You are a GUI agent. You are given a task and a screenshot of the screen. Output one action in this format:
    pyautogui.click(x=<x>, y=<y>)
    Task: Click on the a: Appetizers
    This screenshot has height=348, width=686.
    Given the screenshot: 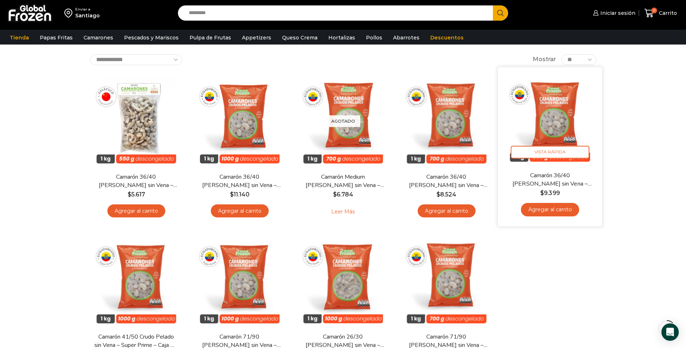 What is the action you would take?
    pyautogui.click(x=256, y=38)
    